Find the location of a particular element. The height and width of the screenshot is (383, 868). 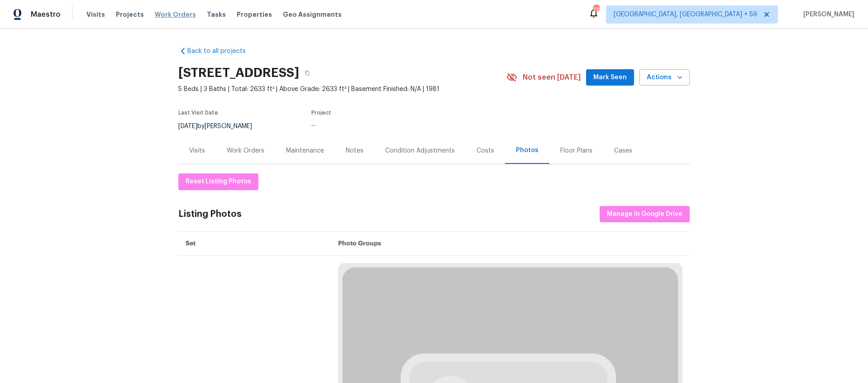

div: Costs is located at coordinates (485, 151).